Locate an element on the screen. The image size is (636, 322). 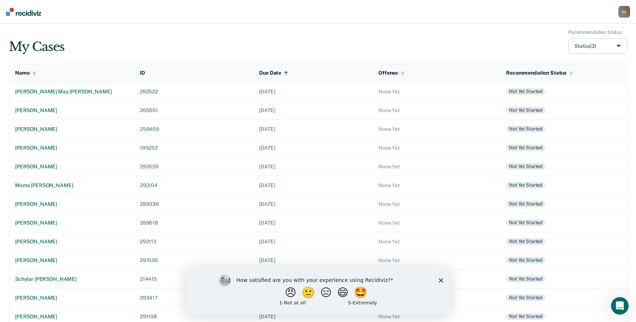
td: 289336 is located at coordinates (194, 204).